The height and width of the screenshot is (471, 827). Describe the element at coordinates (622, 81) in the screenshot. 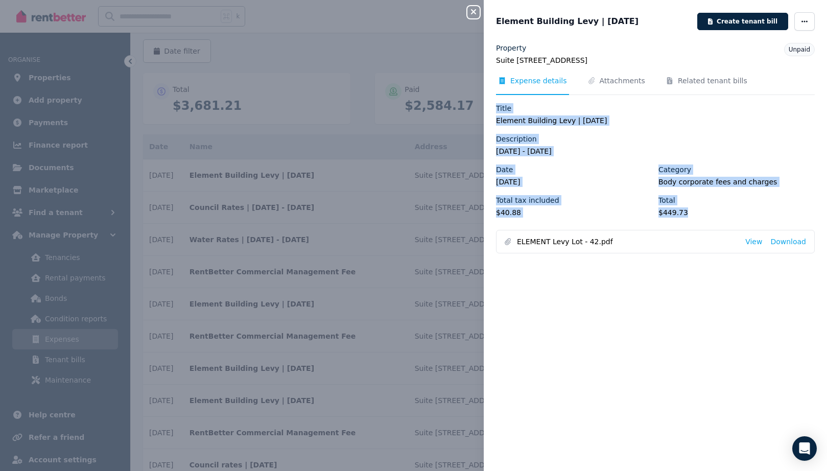

I see `span: Attachments` at that location.